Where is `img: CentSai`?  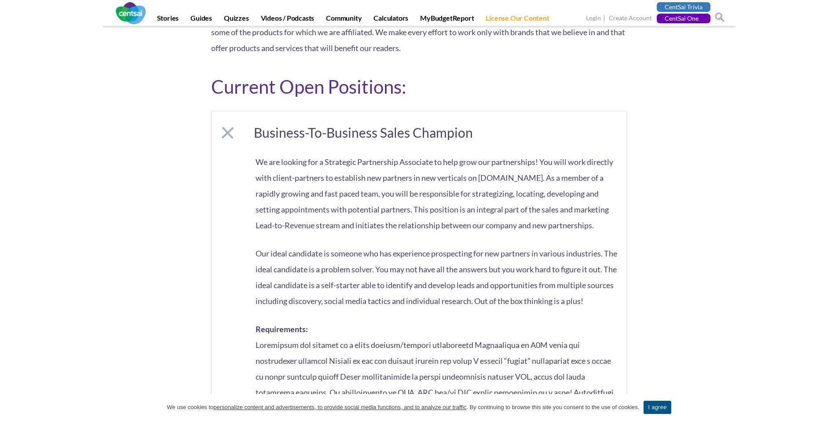 img: CentSai is located at coordinates (131, 13).